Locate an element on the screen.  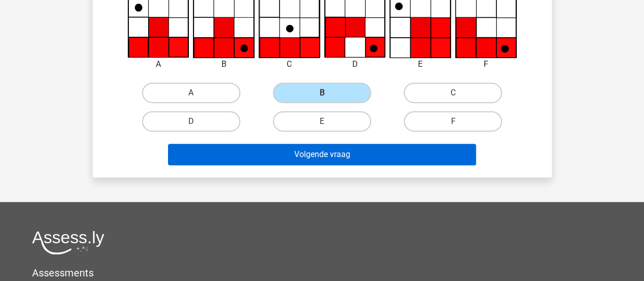
div: A is located at coordinates (158, 64).